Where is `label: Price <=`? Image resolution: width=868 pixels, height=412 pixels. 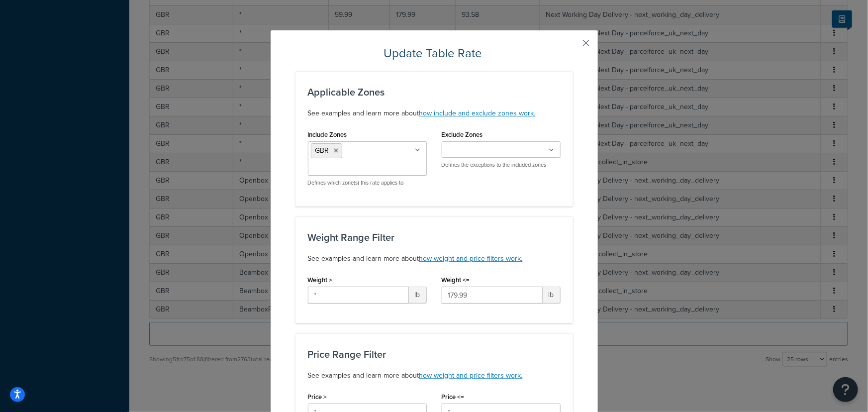
label: Price <= is located at coordinates (453, 397).